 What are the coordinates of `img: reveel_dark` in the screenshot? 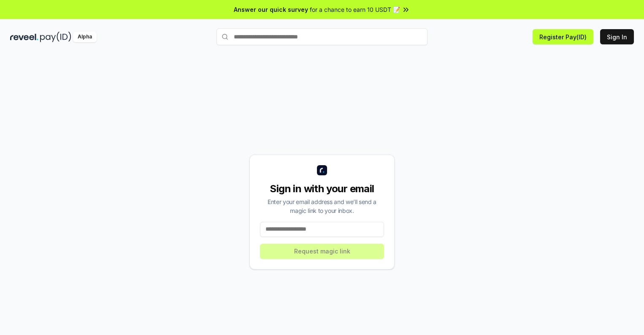 It's located at (24, 37).